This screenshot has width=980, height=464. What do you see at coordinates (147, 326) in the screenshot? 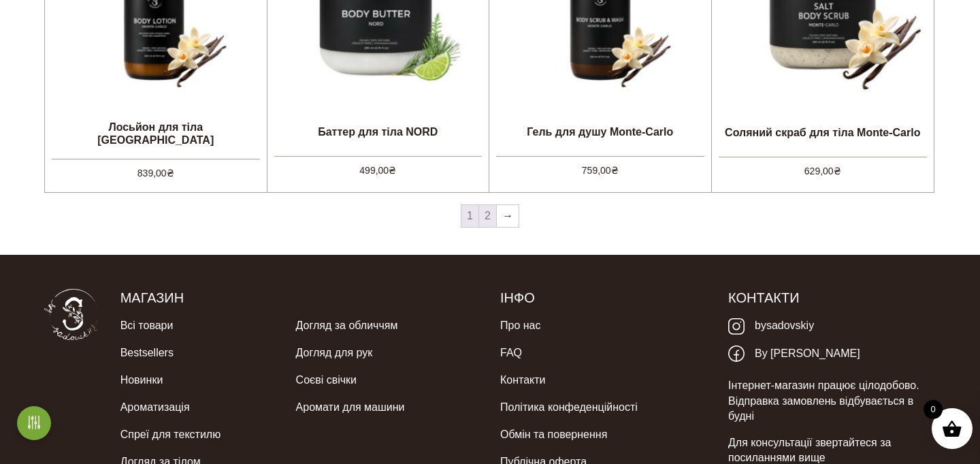
I see `a: Всі товари` at bounding box center [147, 326].